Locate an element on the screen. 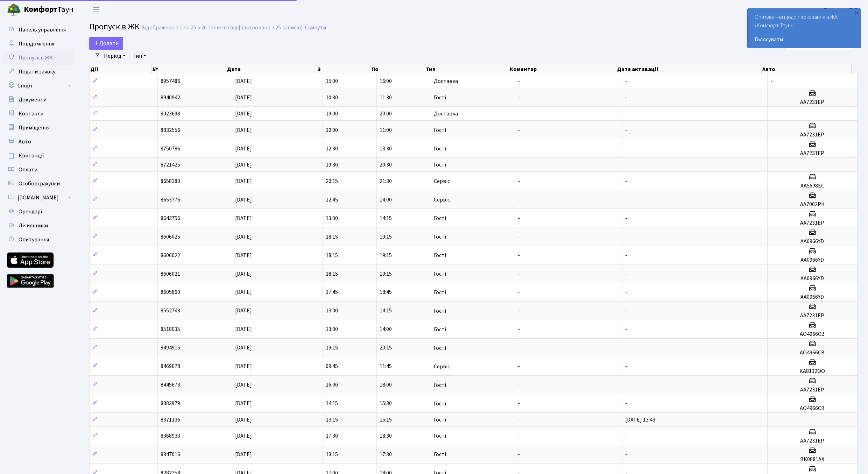  th: Дата активації is located at coordinates (689, 70).